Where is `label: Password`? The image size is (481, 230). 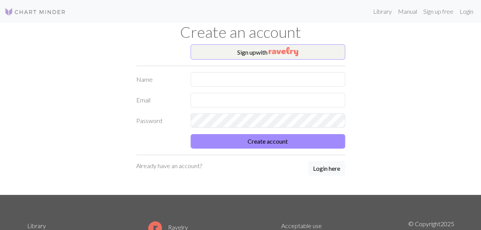
label: Password is located at coordinates (159, 121).